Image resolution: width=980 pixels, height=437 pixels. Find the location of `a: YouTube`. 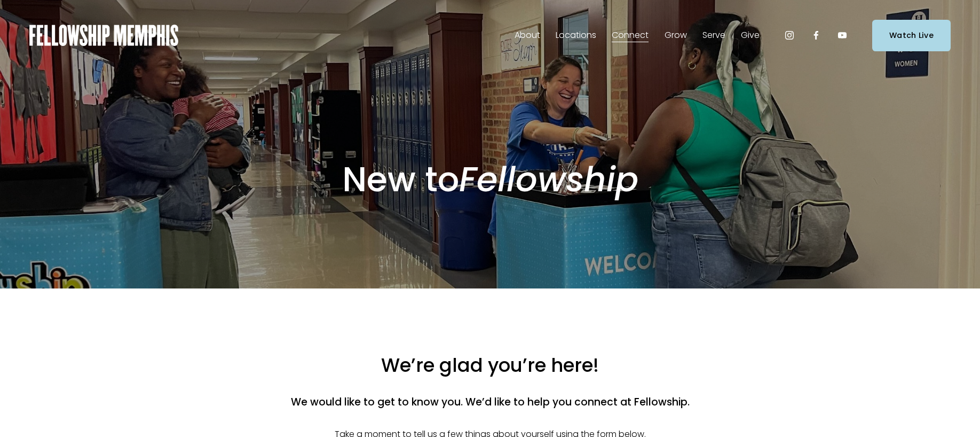

a: YouTube is located at coordinates (842, 35).